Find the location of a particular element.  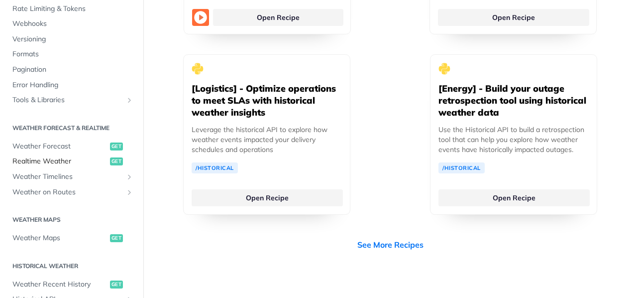

a: Webhooks is located at coordinates (72, 24).